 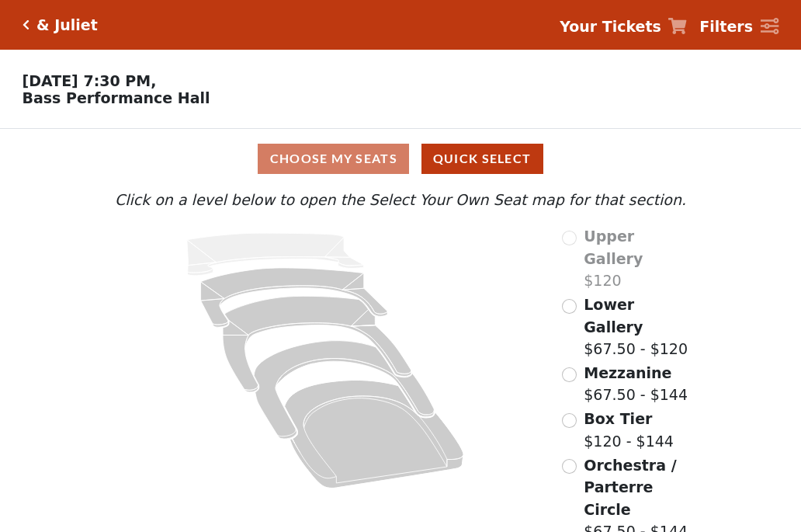 I want to click on label: $67.50 - $120, so click(x=636, y=327).